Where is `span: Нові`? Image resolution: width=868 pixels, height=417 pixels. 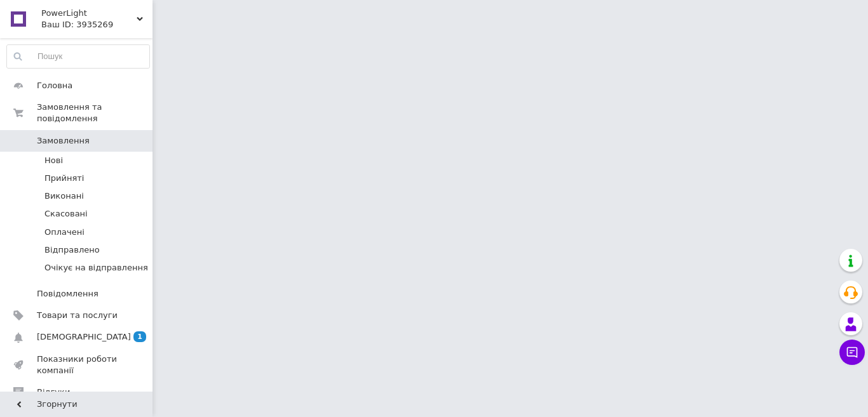
span: Нові is located at coordinates (53, 161).